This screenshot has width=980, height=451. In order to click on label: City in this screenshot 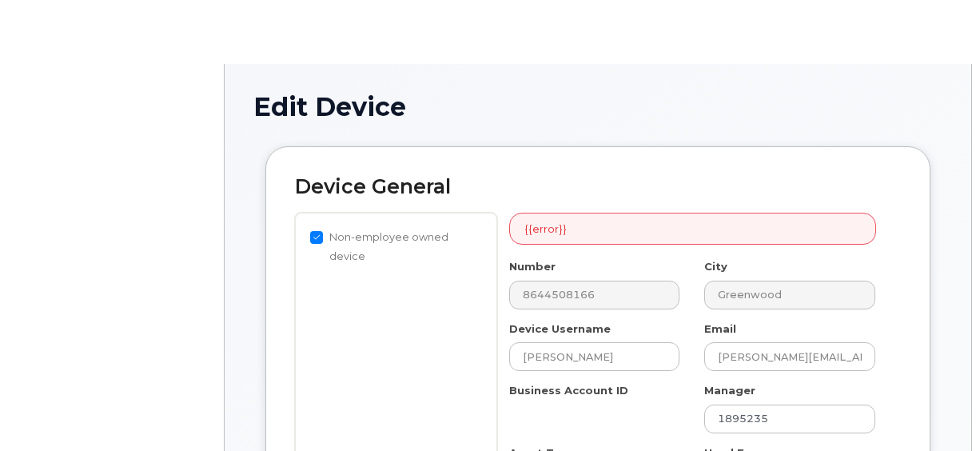, I will do `click(716, 266)`.